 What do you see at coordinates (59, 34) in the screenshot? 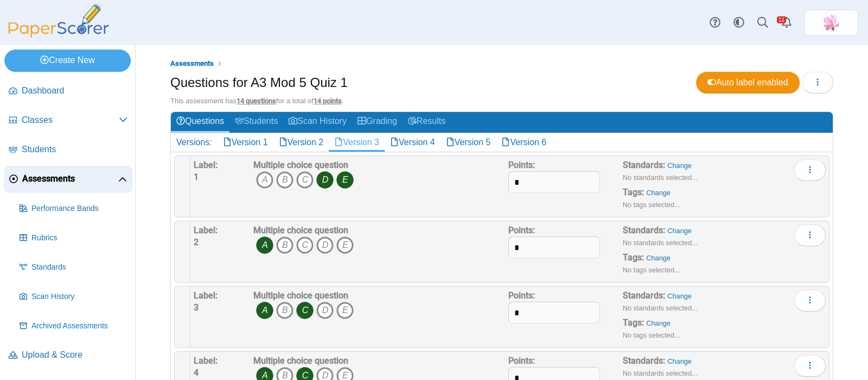
I see `a: PaperScorer` at bounding box center [59, 34].